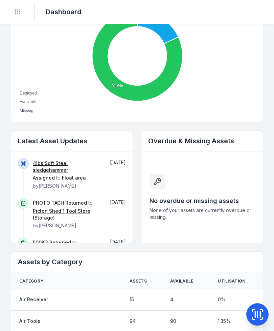  What do you see at coordinates (28, 93) in the screenshot?
I see `span: Deployed` at bounding box center [28, 93].